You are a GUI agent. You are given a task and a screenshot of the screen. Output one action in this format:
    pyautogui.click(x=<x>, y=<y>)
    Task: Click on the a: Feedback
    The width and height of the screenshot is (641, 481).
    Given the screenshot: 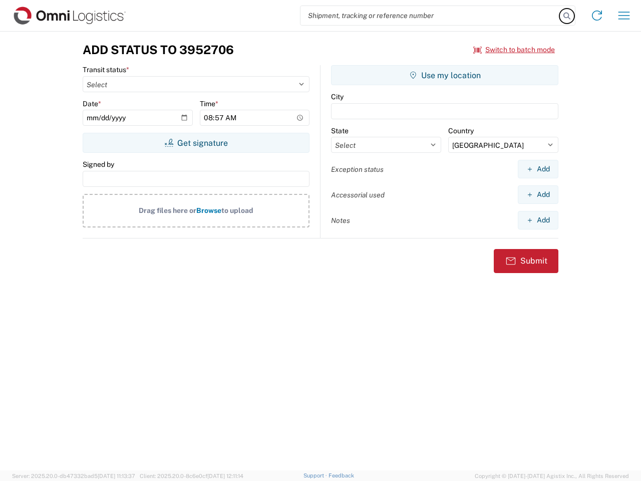 What is the action you would take?
    pyautogui.click(x=341, y=475)
    